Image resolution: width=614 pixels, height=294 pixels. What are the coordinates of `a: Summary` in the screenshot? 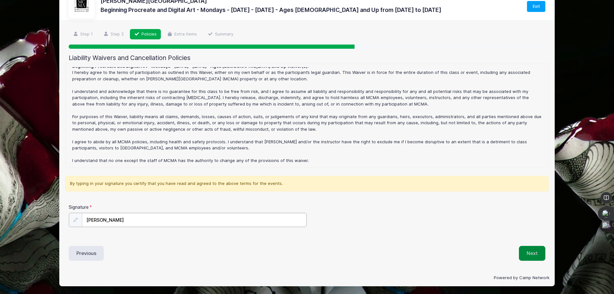 It's located at (220, 34).